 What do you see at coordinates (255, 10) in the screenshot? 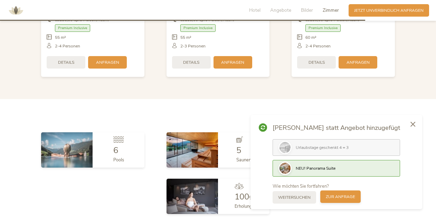
I see `span: Hotel` at bounding box center [255, 10].